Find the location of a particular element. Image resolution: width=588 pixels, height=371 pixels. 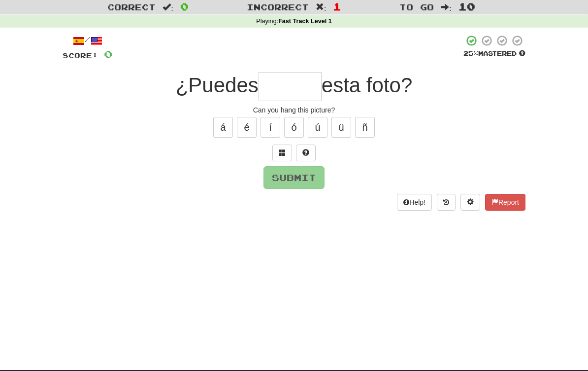

button: Help! is located at coordinates (414, 202).